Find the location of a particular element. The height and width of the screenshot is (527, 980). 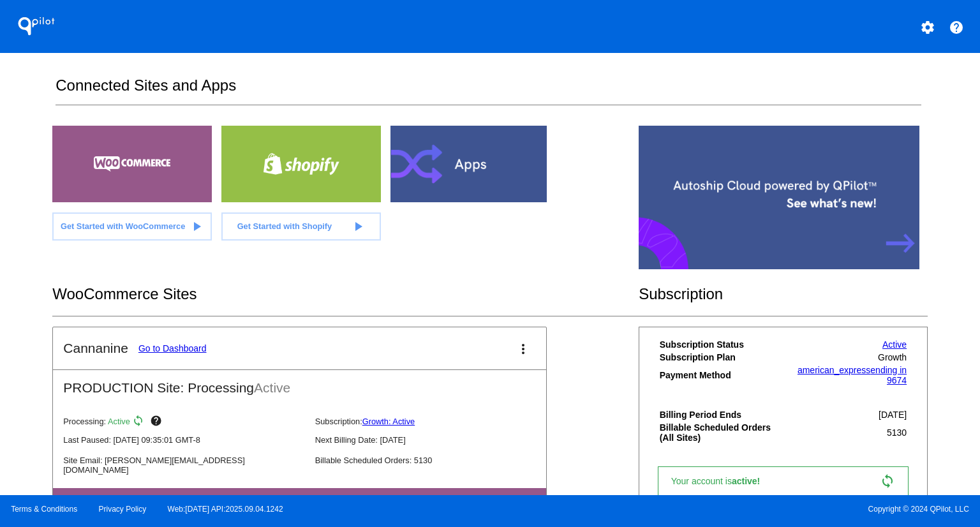

mat-icon: settings is located at coordinates (928, 27).